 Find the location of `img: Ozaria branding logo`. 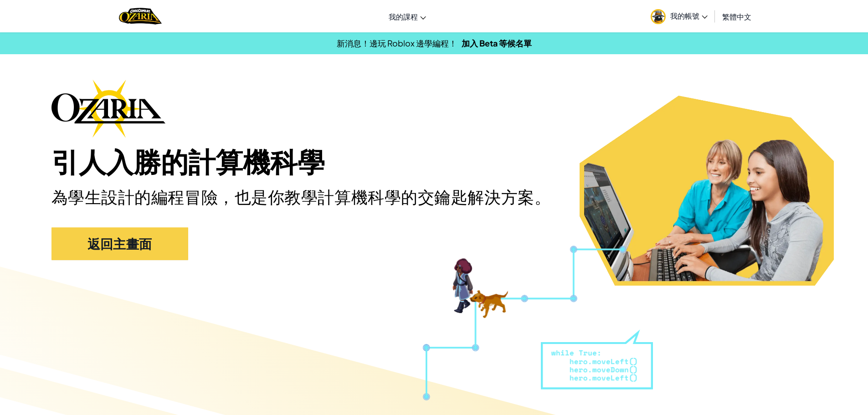

img: Ozaria branding logo is located at coordinates (109, 109).